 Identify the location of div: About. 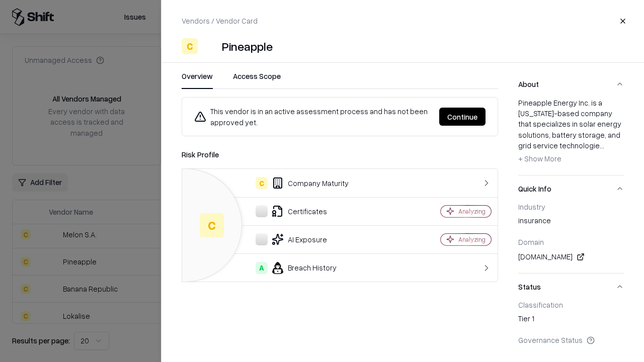
(571, 136).